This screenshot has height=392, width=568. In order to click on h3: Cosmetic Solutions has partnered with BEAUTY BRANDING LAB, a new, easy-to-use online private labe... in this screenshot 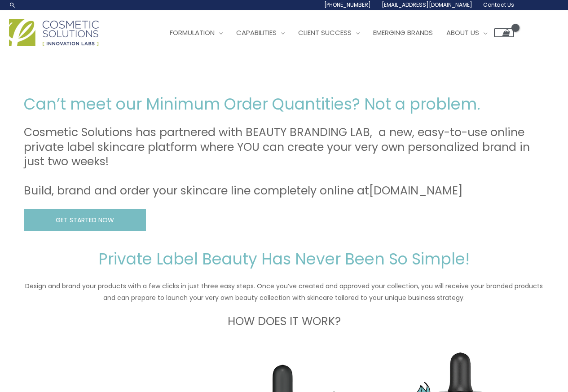, I will do `click(284, 162)`.